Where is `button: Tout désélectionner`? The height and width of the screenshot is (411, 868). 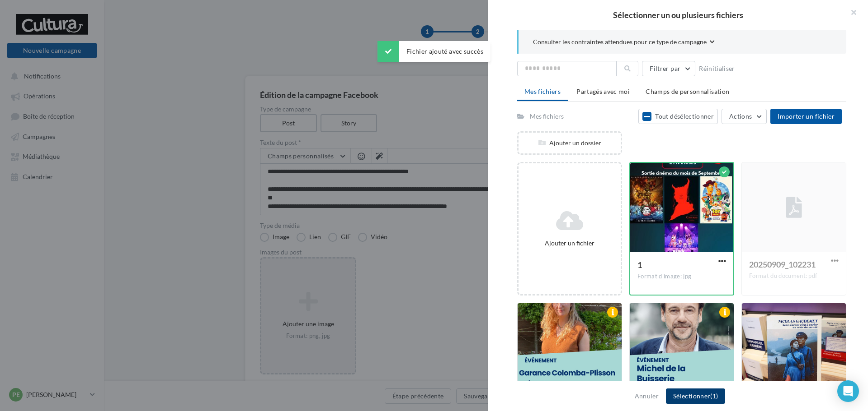
button: Tout désélectionner is located at coordinates (678, 116).